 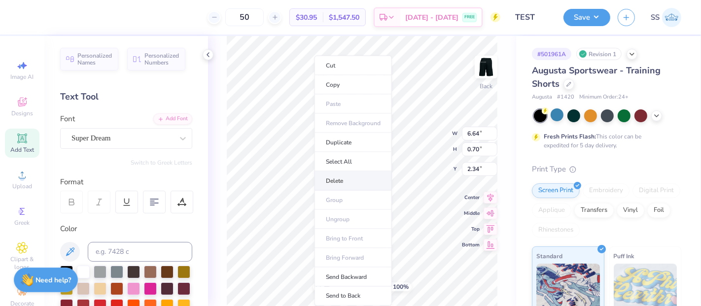 What do you see at coordinates (353, 296) in the screenshot?
I see `li: Send to Back` at bounding box center [353, 296].